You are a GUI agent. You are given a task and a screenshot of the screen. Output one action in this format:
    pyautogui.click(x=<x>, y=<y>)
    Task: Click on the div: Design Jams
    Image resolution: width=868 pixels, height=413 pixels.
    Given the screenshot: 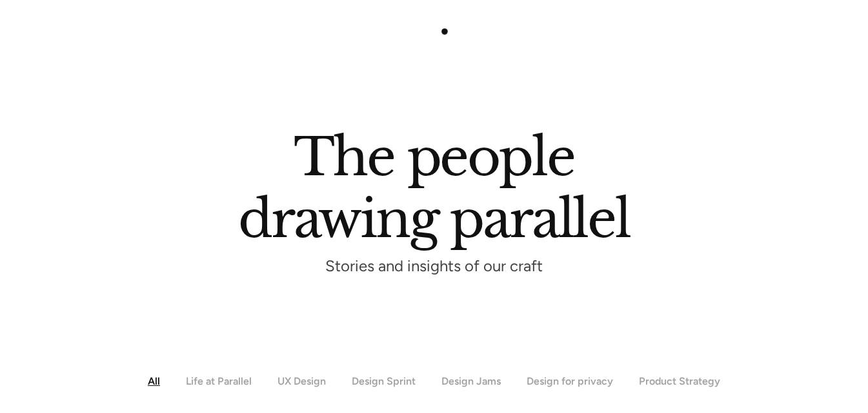 What is the action you would take?
    pyautogui.click(x=471, y=381)
    